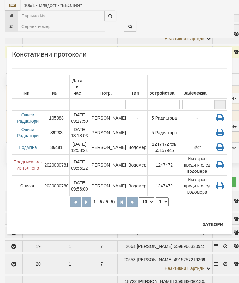 The image size is (239, 283). What do you see at coordinates (56, 93) in the screenshot?
I see `div: №` at bounding box center [56, 93].